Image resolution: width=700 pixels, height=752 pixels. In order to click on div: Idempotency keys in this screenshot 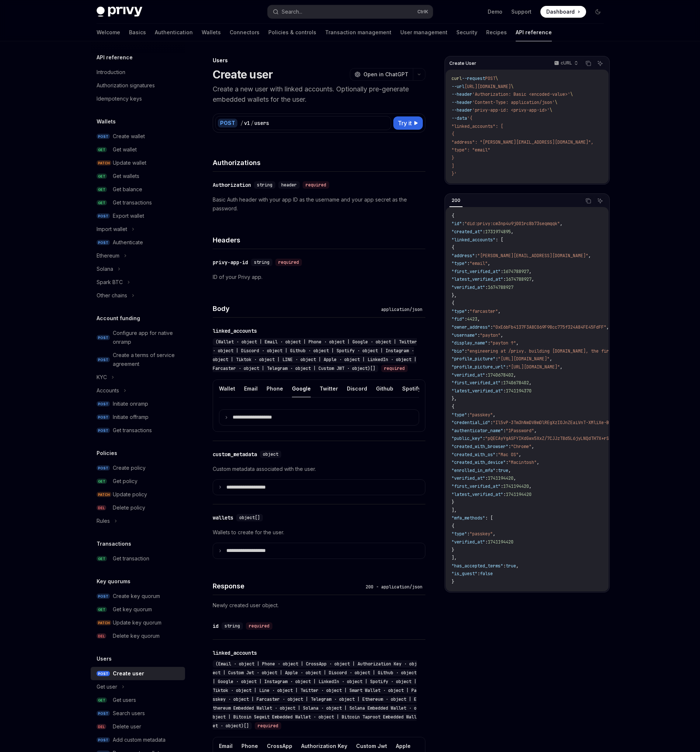, I will do `click(119, 98)`.